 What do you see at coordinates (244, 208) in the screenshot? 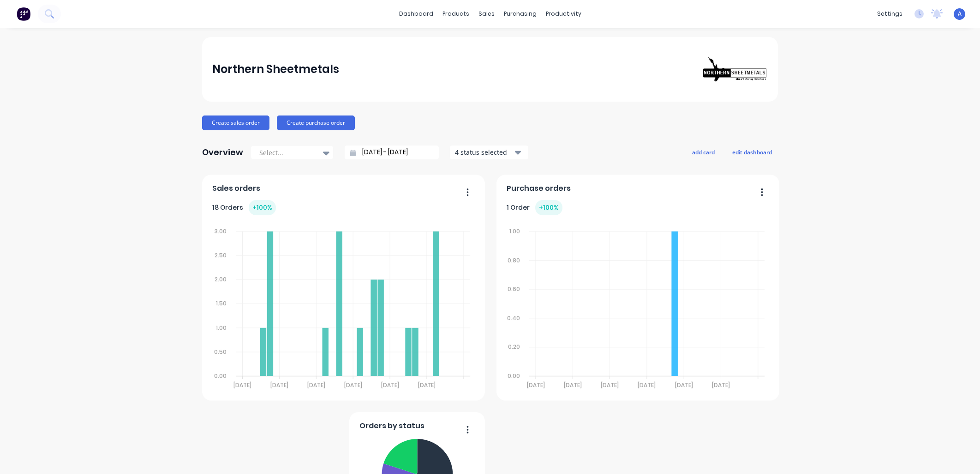
I see `div: 18 Orders` at bounding box center [244, 208].